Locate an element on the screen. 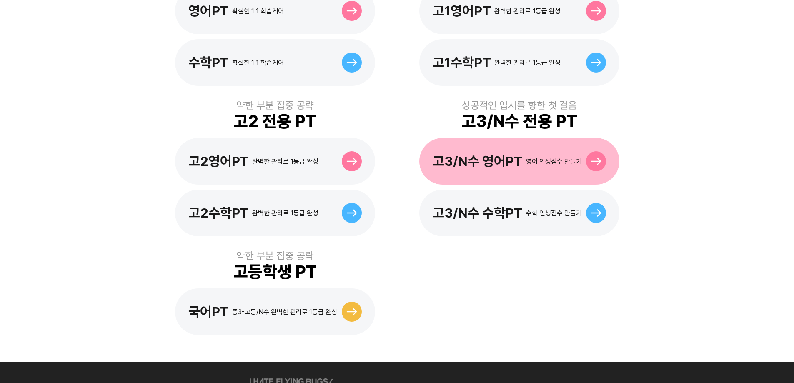  div: 고등학생 PT is located at coordinates (275, 272).